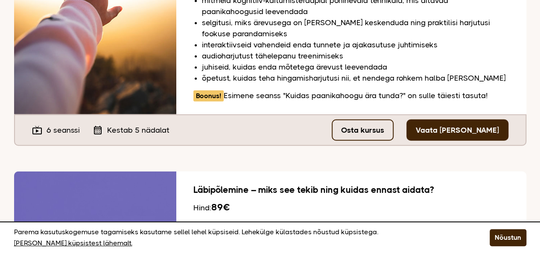  I want to click on div: Hind:, so click(351, 207).